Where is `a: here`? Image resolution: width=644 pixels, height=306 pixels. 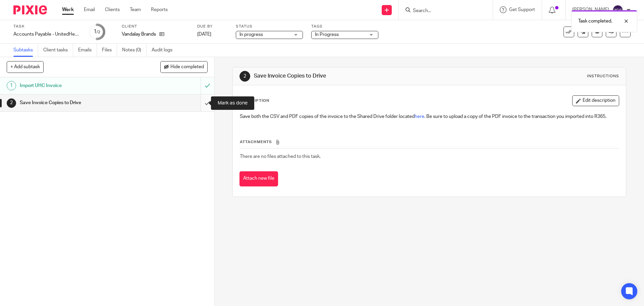
a: here is located at coordinates (419, 117).